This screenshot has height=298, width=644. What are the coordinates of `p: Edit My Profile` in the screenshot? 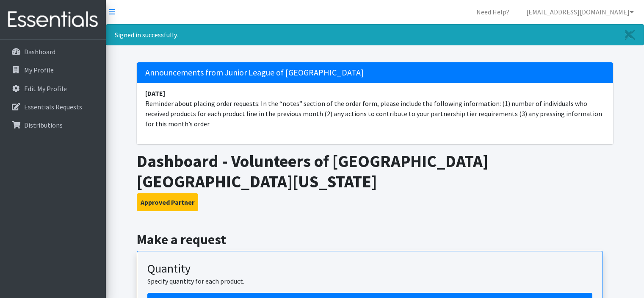 It's located at (45, 88).